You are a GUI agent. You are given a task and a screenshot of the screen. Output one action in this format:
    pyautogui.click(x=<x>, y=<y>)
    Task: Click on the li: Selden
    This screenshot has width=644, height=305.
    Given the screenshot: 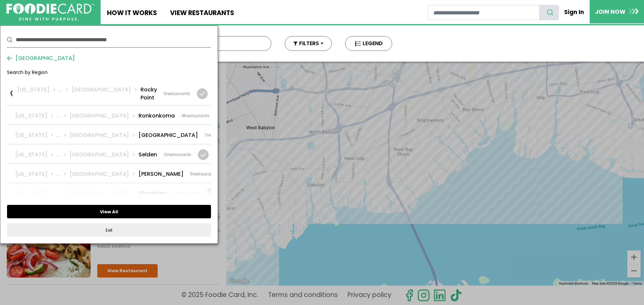 What is the action you would take?
    pyautogui.click(x=148, y=155)
    